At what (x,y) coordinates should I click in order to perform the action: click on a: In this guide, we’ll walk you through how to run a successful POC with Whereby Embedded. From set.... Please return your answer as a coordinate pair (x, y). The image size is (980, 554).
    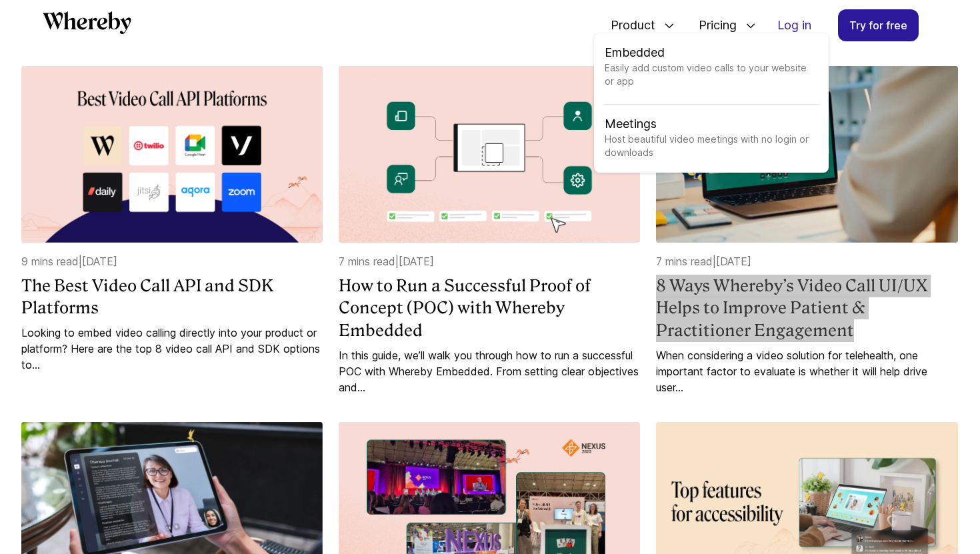
    Looking at the image, I should click on (489, 371).